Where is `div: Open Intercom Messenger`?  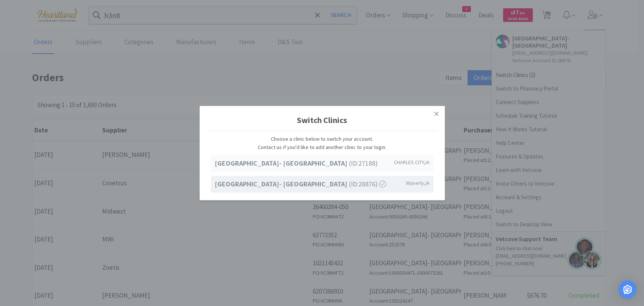
div: Open Intercom Messenger is located at coordinates (628, 289).